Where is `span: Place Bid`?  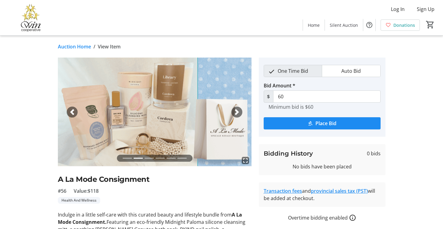
span: Place Bid is located at coordinates (326, 123).